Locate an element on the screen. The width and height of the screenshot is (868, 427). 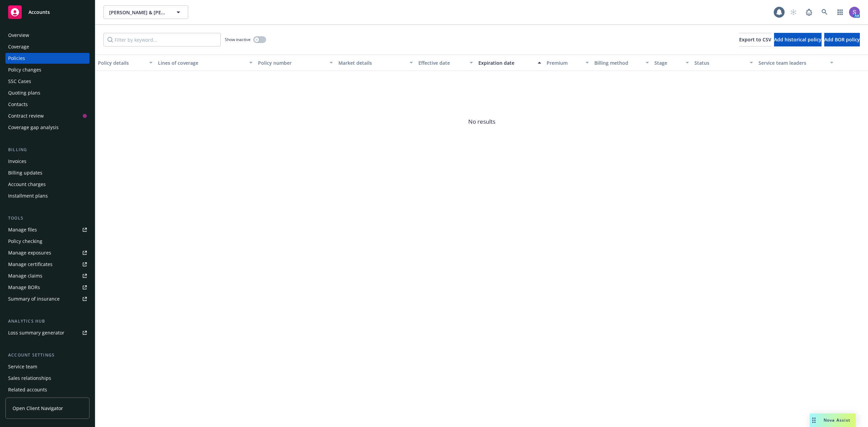
a: Policies is located at coordinates (48, 58).